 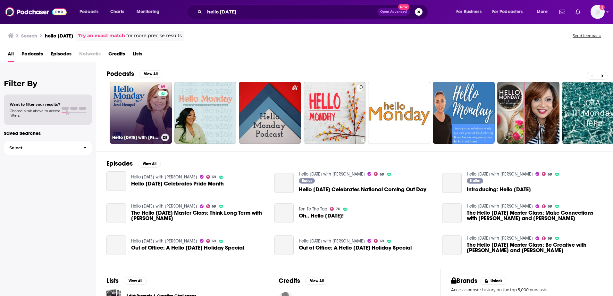 What do you see at coordinates (562, 12) in the screenshot?
I see `a: Show notifications dropdown` at bounding box center [562, 12].